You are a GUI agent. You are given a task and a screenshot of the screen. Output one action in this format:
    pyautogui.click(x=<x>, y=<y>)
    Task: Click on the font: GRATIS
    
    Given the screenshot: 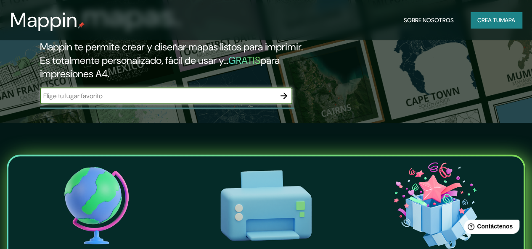 What is the action you would take?
    pyautogui.click(x=244, y=60)
    